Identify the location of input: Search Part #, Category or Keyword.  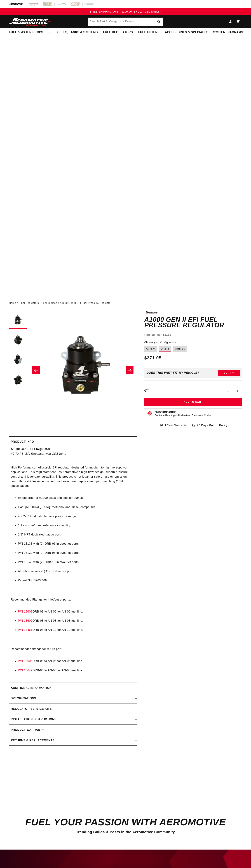
(125, 22).